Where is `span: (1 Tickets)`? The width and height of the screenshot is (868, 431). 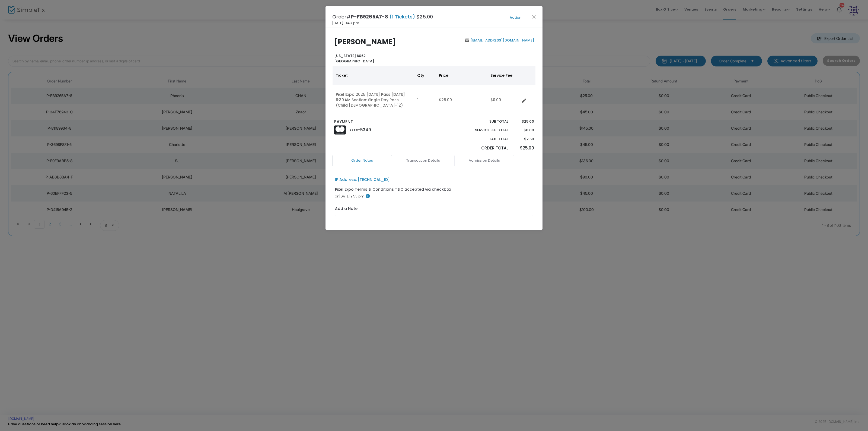 span: (1 Tickets) is located at coordinates (402, 17).